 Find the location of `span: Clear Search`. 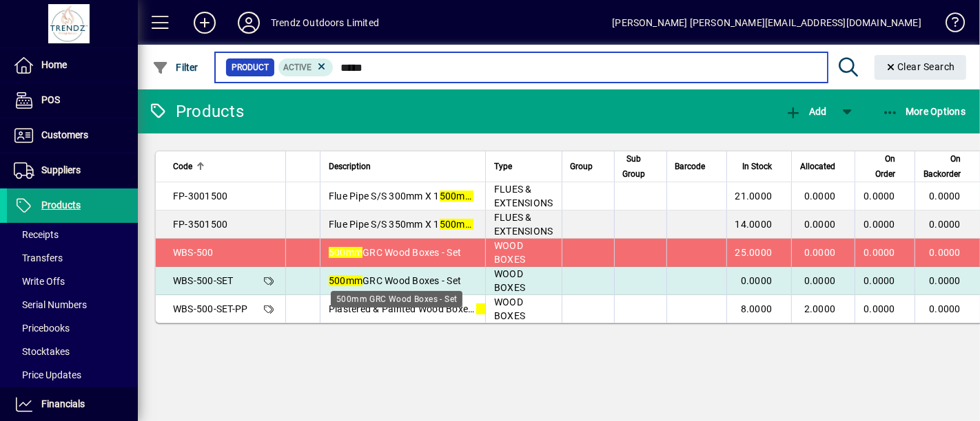

span: Clear Search is located at coordinates (921, 67).